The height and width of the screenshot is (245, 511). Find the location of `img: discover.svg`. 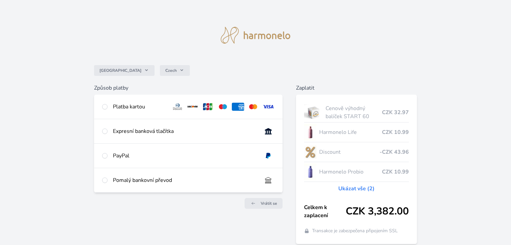

img: discover.svg is located at coordinates (192, 107).